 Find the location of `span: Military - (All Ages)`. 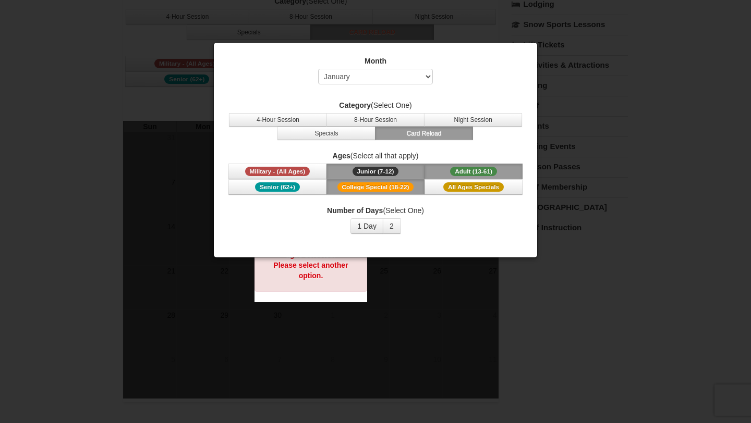

span: Military - (All Ages) is located at coordinates (277, 172).